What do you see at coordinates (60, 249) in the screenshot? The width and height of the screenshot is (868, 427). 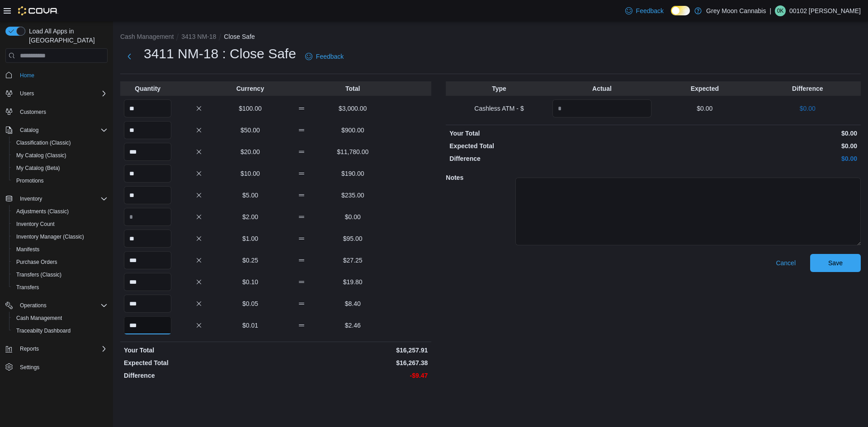 I see `span: Manifests` at bounding box center [60, 249].